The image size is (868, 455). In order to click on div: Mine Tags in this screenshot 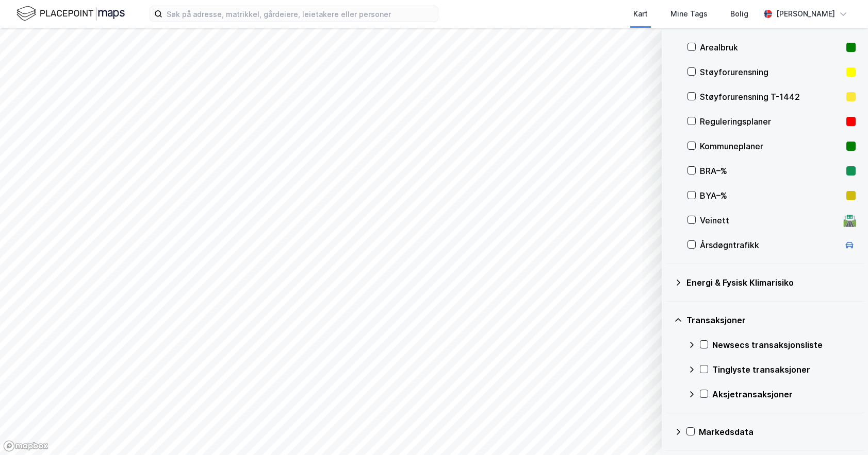, I will do `click(689, 14)`.